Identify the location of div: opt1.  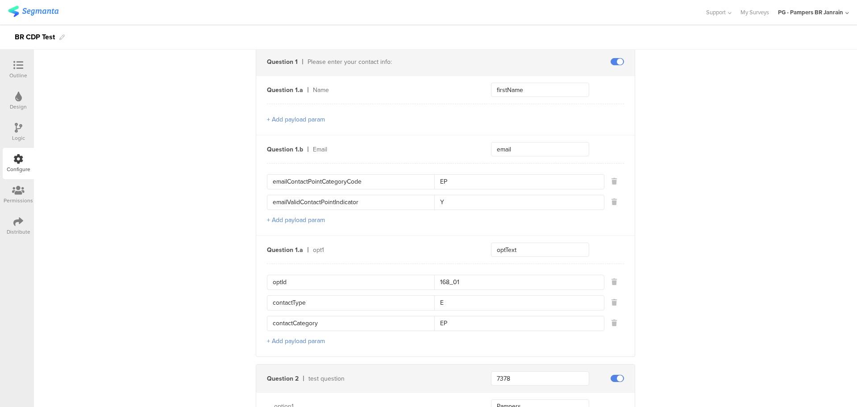
(391, 249).